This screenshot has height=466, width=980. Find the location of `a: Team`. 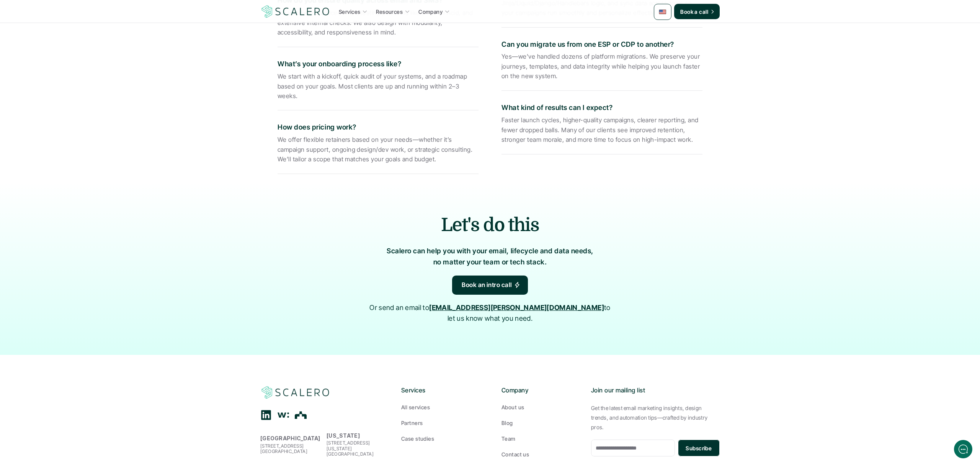

a: Team is located at coordinates (540, 438).